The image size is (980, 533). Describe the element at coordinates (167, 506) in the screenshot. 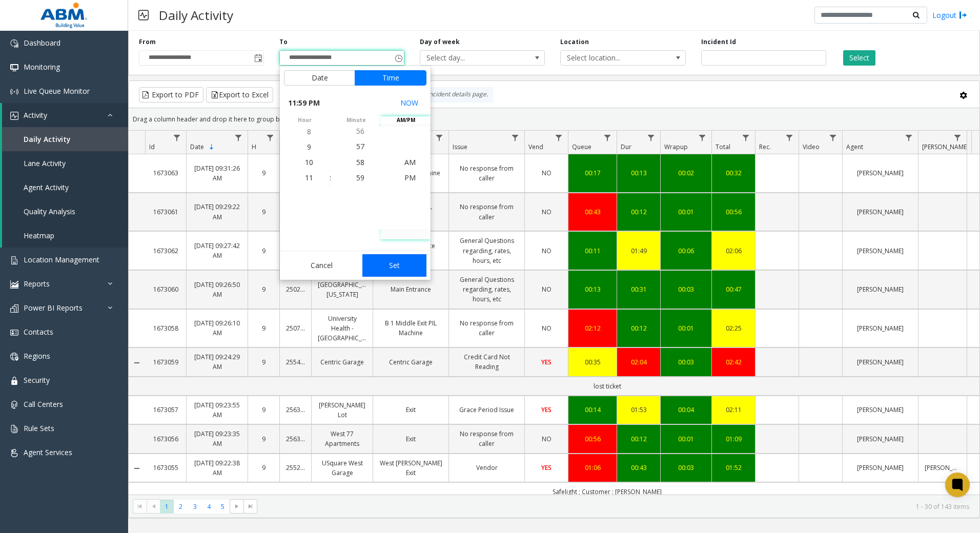

I see `span: Page 1` at that location.